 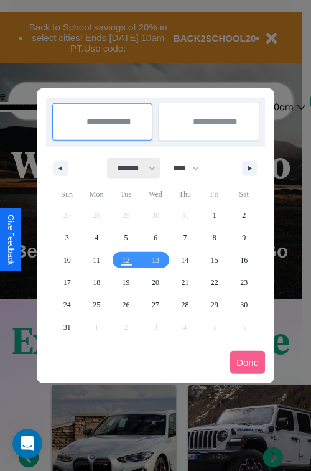 What do you see at coordinates (126, 305) in the screenshot?
I see `button: 26` at bounding box center [126, 305].